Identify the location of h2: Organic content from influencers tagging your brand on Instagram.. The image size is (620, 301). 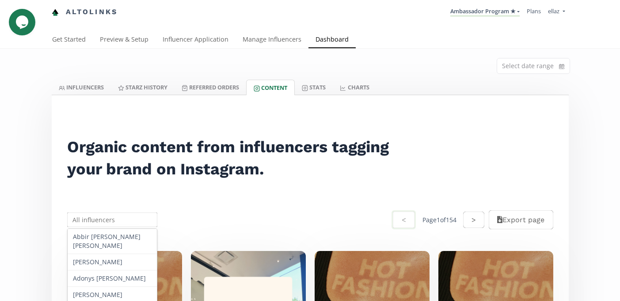
(234, 158).